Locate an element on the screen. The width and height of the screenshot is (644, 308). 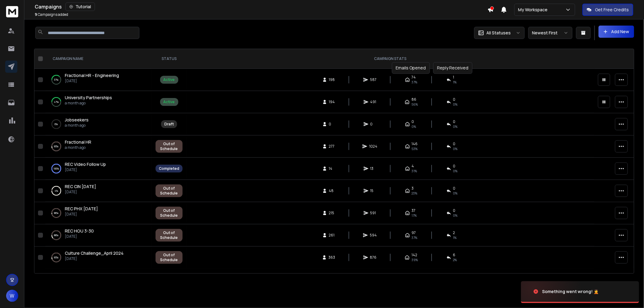
div: Reply Received is located at coordinates (452, 68).